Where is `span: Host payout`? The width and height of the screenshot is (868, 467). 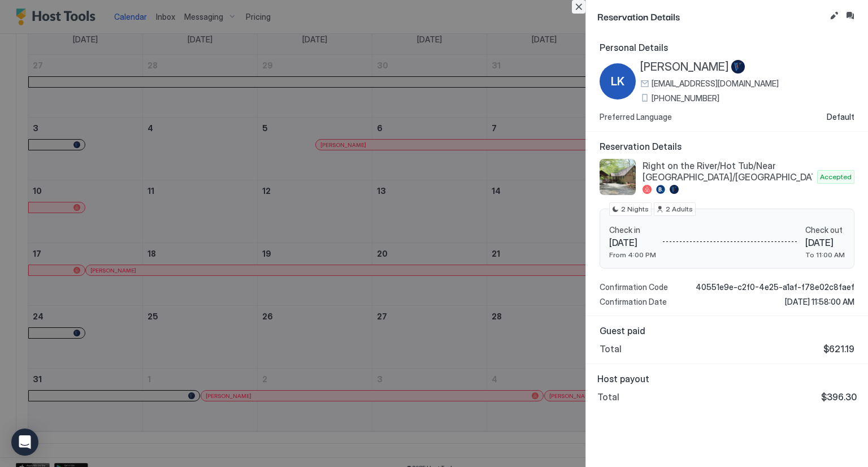 span: Host payout is located at coordinates (727, 378).